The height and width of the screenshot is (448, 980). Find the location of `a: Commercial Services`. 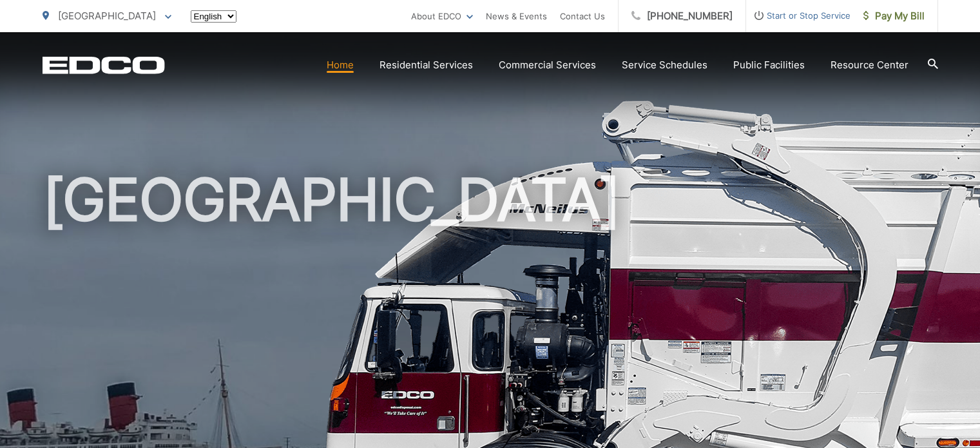

a: Commercial Services is located at coordinates (547, 65).